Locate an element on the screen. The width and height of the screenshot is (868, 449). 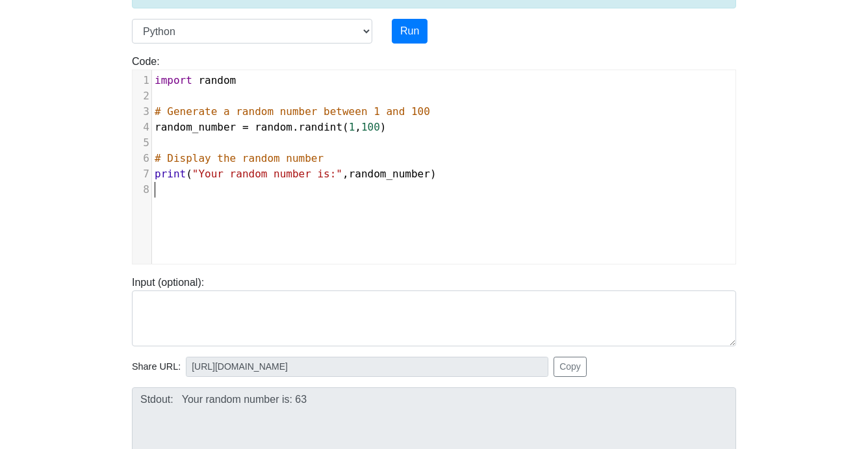
div: 5 is located at coordinates (142, 143).